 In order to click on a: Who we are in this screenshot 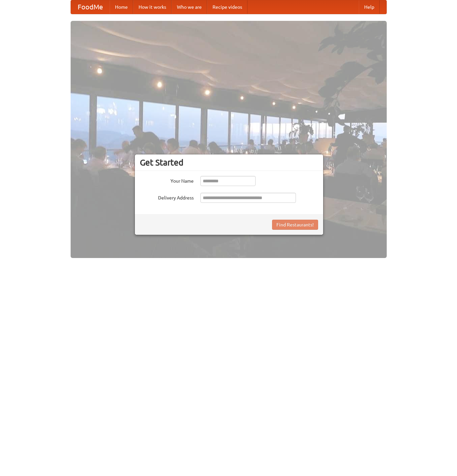, I will do `click(189, 7)`.